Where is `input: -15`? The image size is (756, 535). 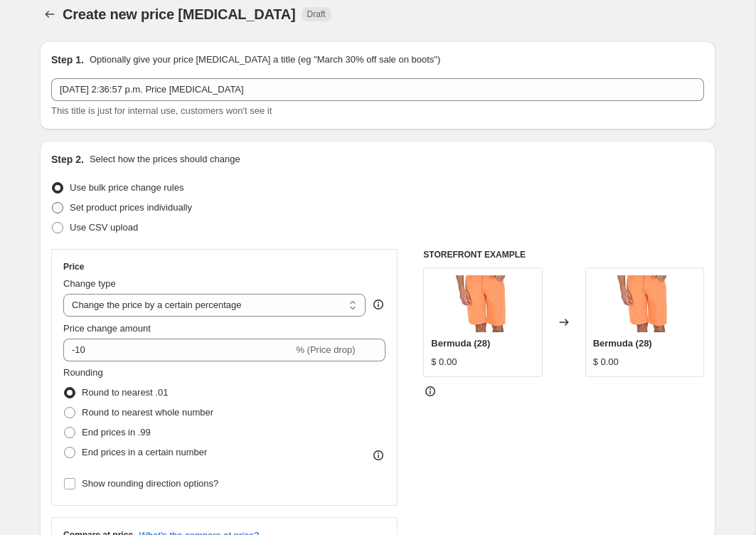 input: -15 is located at coordinates (178, 350).